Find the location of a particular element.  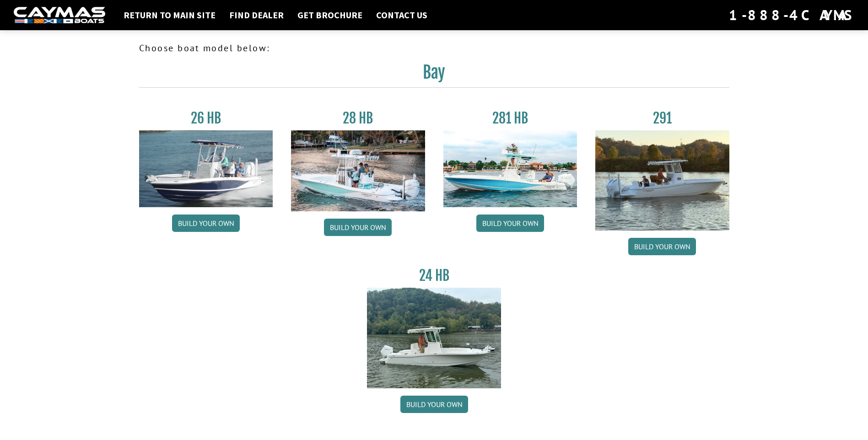

h2: Bay is located at coordinates (434, 75).